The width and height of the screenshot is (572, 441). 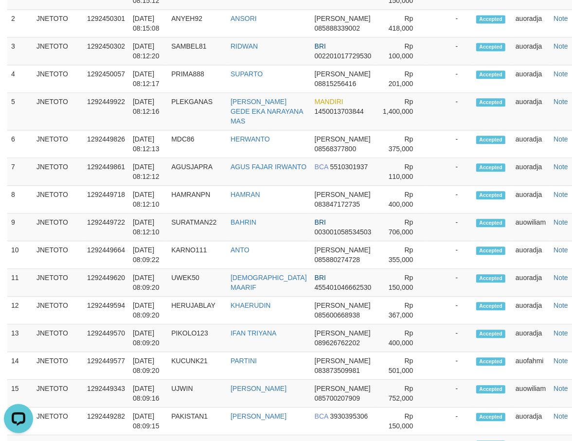 I want to click on span: Copy 002201017729530 to clipboard, so click(x=343, y=56).